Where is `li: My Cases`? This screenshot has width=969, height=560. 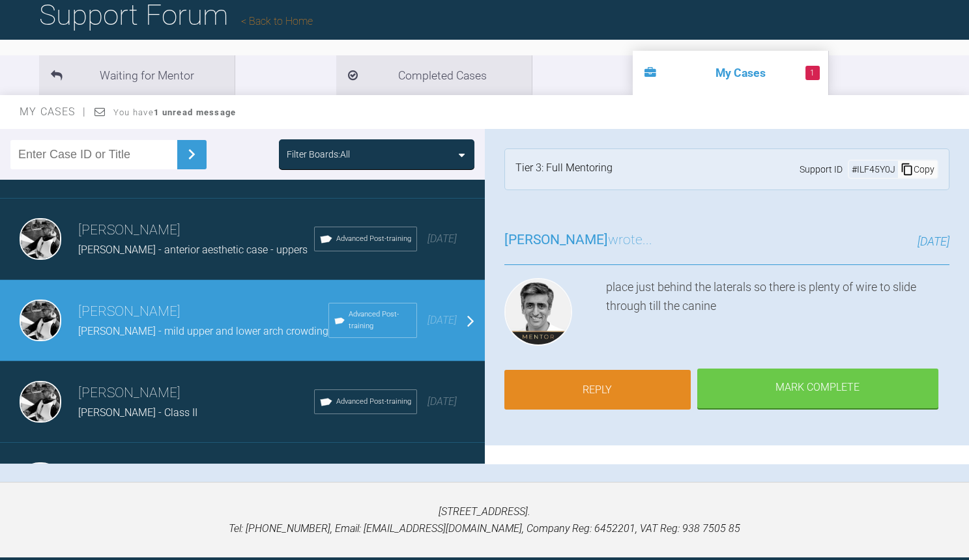
li: My Cases is located at coordinates (730, 73).